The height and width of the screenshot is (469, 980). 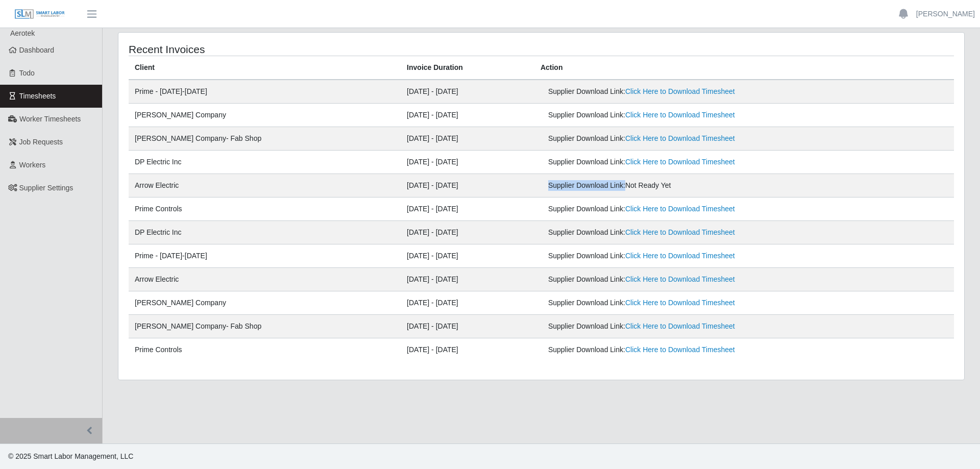 What do you see at coordinates (46, 188) in the screenshot?
I see `span: Supplier Settings` at bounding box center [46, 188].